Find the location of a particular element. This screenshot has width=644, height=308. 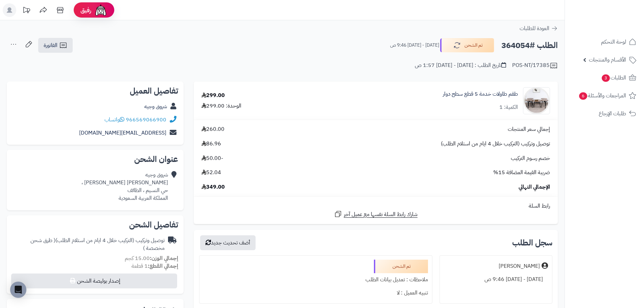

div: تم الشحن is located at coordinates (401, 267).